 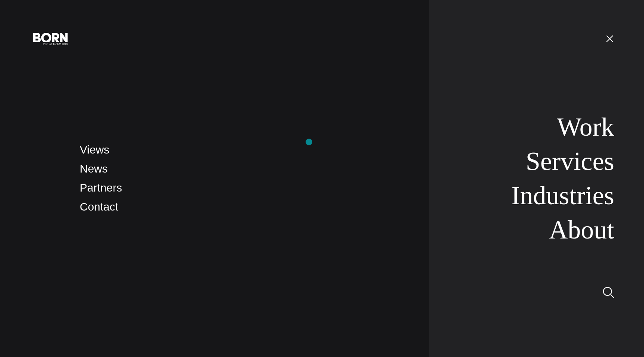 What do you see at coordinates (570, 161) in the screenshot?
I see `a: Services` at bounding box center [570, 161].